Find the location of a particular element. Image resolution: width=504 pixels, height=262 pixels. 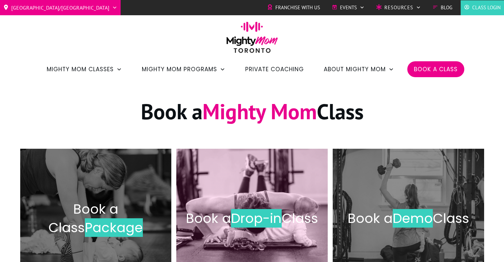

span: Drop-in is located at coordinates (256, 218).